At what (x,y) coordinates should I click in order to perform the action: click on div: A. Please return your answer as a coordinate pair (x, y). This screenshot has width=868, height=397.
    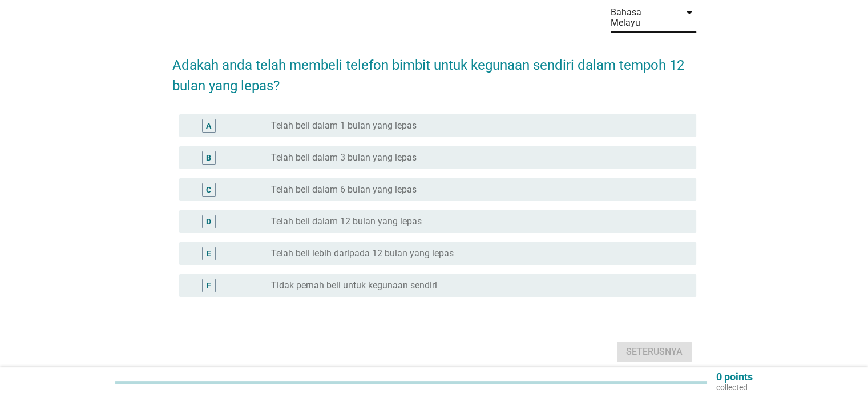
    Looking at the image, I should click on (209, 125).